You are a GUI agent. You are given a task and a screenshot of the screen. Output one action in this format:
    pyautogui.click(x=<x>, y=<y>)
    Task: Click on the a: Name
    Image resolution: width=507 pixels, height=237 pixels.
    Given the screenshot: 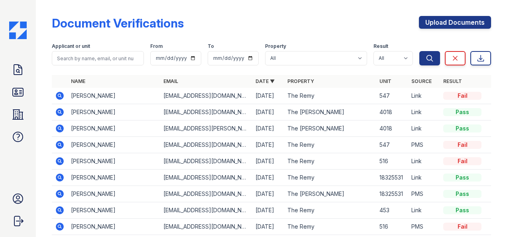 What is the action you would take?
    pyautogui.click(x=78, y=81)
    